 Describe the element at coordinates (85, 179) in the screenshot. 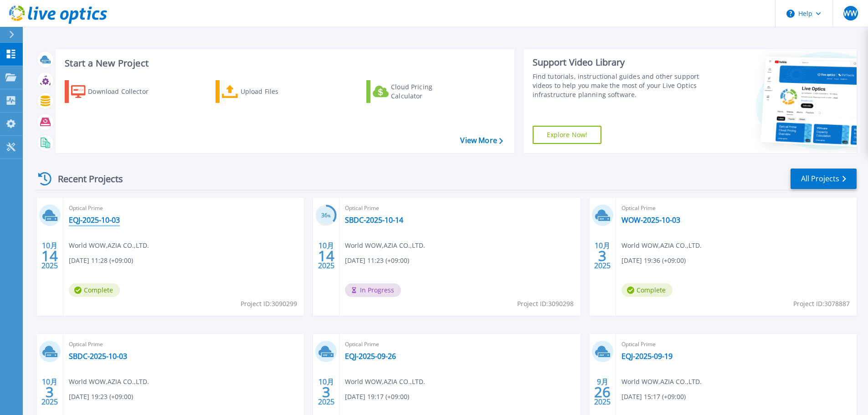

I see `div: Recent Projects` at that location.